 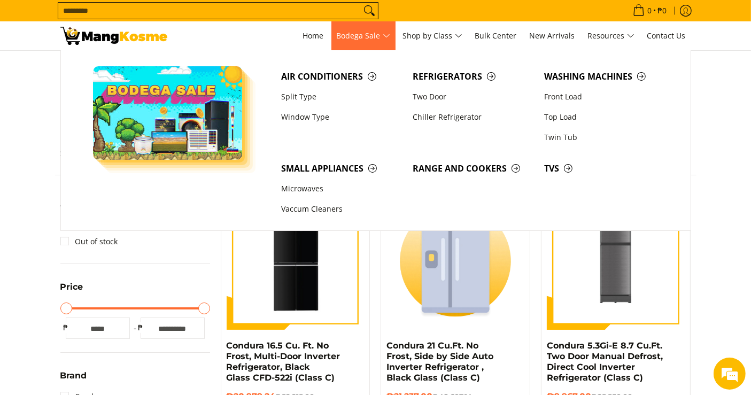 What do you see at coordinates (89, 242) in the screenshot?
I see `a: Out of stock` at bounding box center [89, 242].